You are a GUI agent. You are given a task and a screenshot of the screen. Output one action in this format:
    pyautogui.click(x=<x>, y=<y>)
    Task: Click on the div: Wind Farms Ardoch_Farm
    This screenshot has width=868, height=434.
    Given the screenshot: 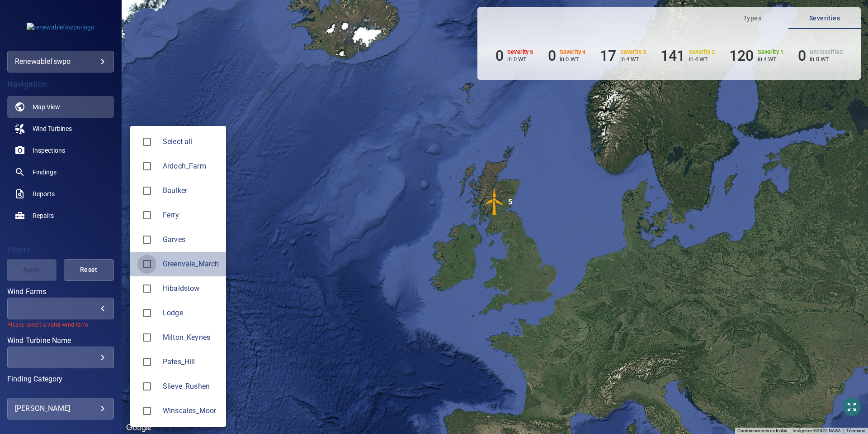 What is the action you would take?
    pyautogui.click(x=191, y=166)
    